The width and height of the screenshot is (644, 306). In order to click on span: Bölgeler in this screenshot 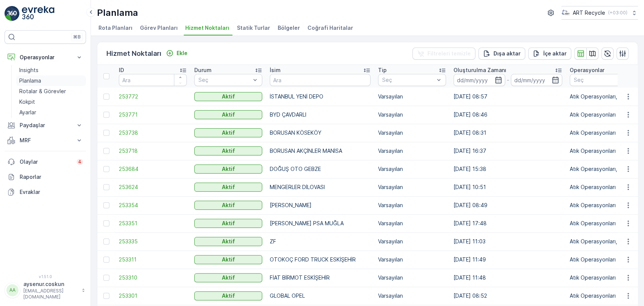, I will do `click(289, 28)`.